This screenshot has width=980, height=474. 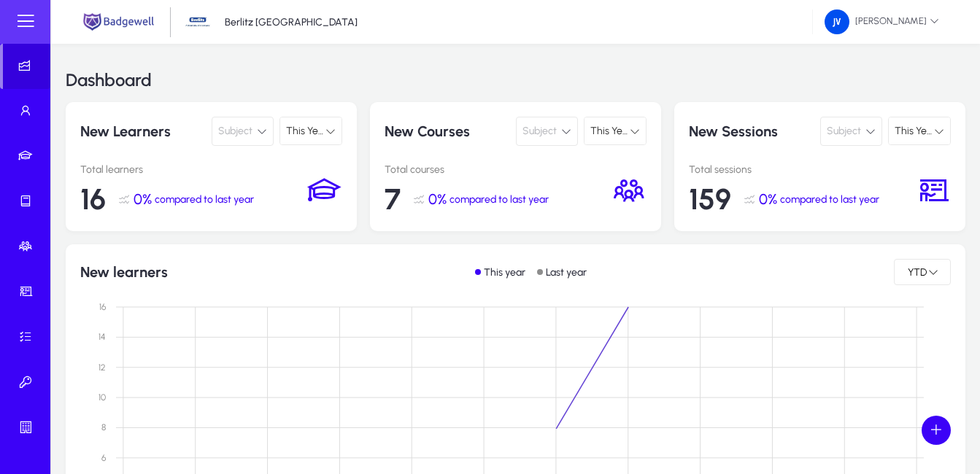 I want to click on p: This year, so click(x=504, y=272).